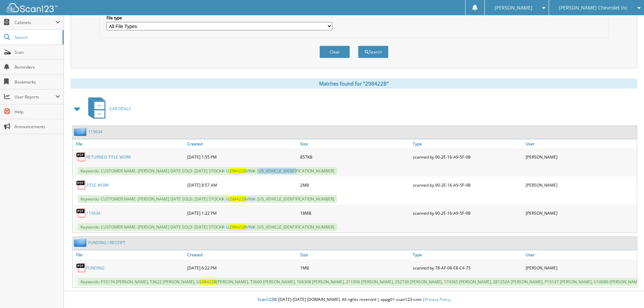 The image size is (644, 308). Describe the element at coordinates (35, 22) in the screenshot. I see `span: Cabinets` at that location.